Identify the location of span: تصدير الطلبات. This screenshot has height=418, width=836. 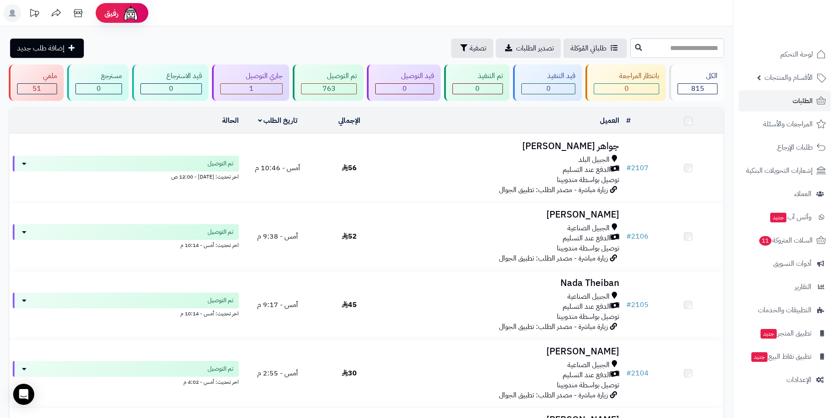
(535, 48).